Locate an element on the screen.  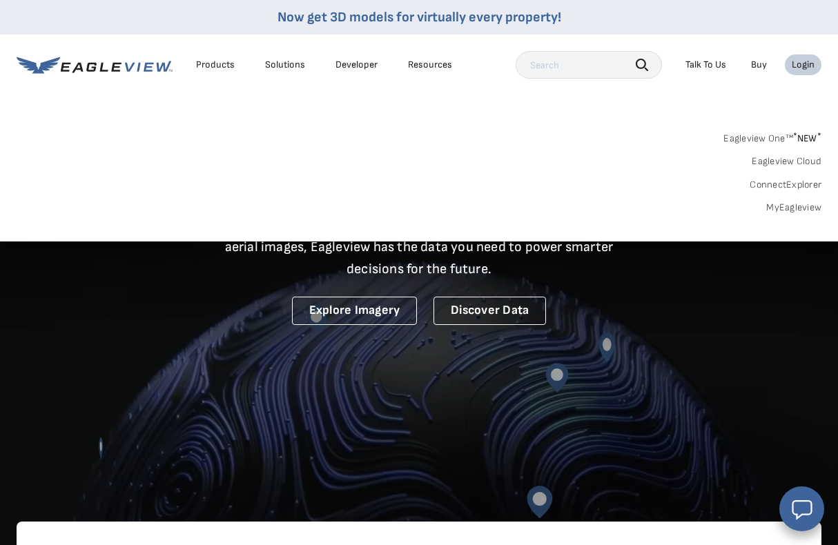
a: Developer is located at coordinates (356, 65).